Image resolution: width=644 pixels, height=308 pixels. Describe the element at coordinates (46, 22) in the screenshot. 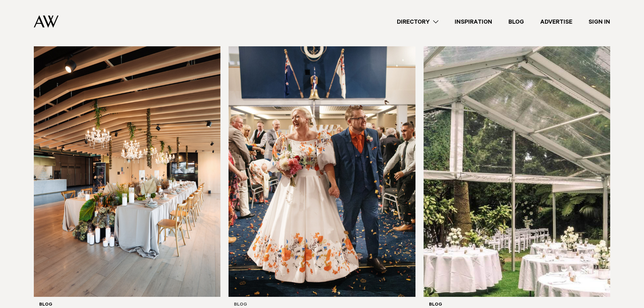

I see `img: Auckland Weddings Logo` at that location.